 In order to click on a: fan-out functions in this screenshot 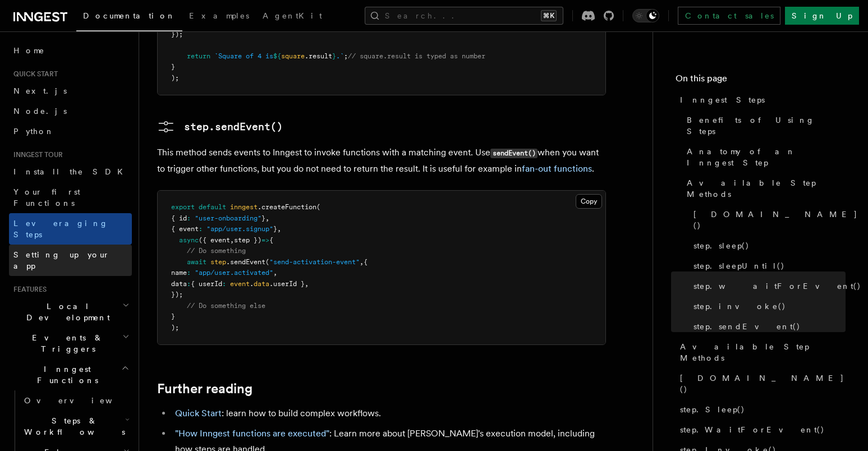, I will do `click(557, 168)`.